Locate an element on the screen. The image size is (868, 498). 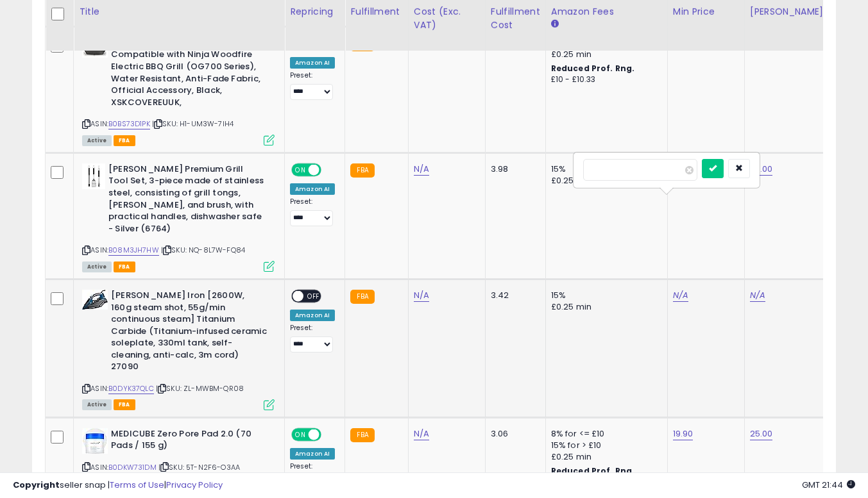
span: | SKU: ZL-MWBM-QR08 is located at coordinates (200, 389).